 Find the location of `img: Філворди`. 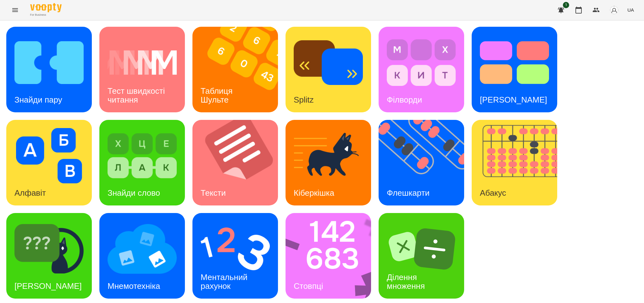

img: Філворди is located at coordinates (421, 63).